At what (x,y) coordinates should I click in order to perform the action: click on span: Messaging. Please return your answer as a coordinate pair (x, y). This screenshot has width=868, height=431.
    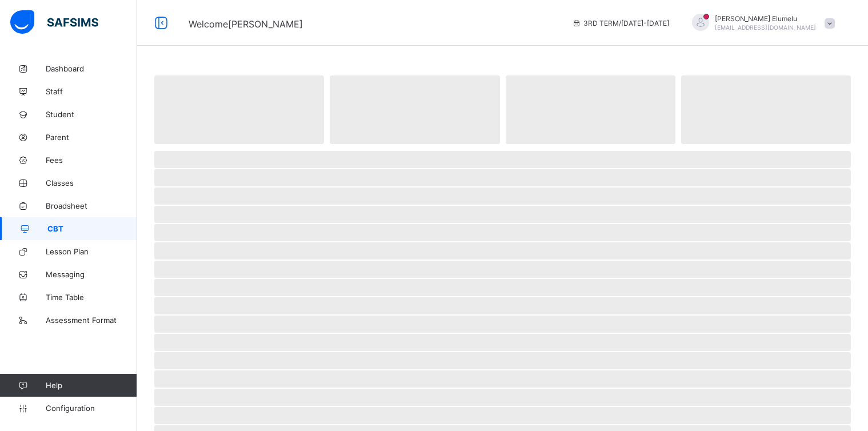
    Looking at the image, I should click on (92, 275).